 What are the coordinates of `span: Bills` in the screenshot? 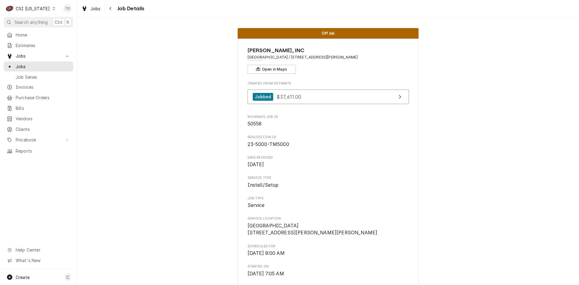 It's located at (43, 108).